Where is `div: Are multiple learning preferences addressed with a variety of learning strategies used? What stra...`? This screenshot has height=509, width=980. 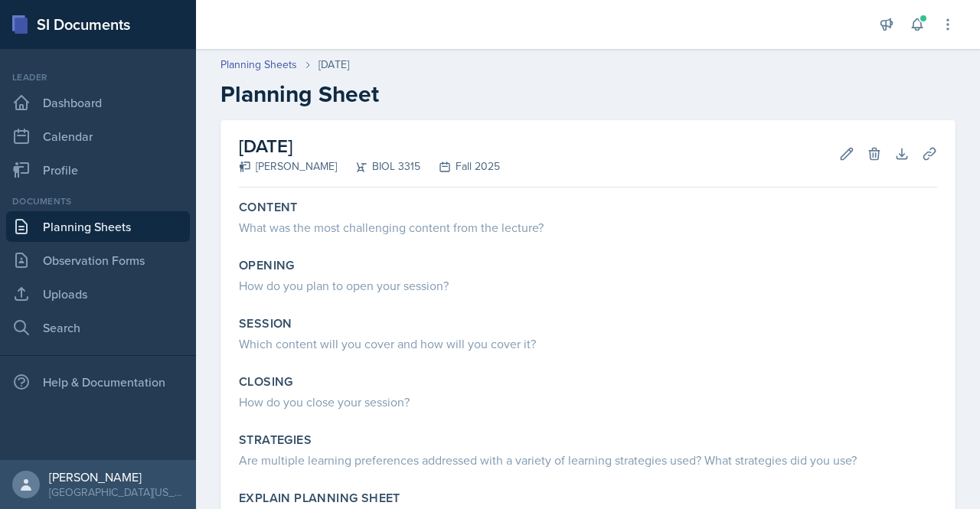
div: Are multiple learning preferences addressed with a variety of learning strategies used? What stra... is located at coordinates (588, 460).